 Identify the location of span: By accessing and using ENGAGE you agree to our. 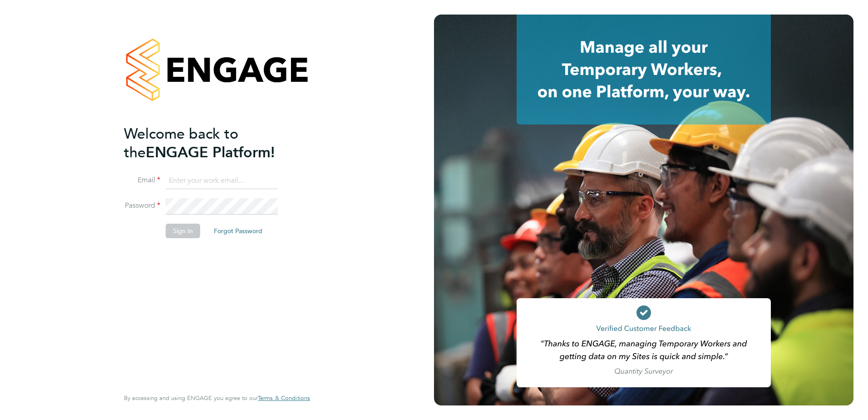
(217, 398).